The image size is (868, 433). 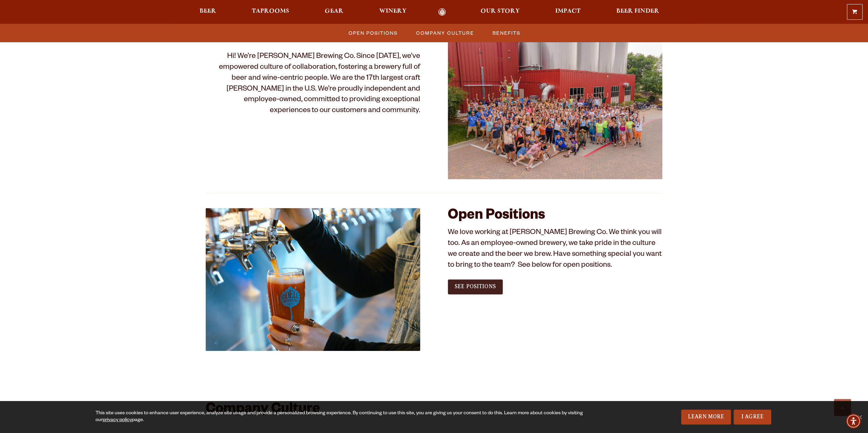 I want to click on a: I Agree, so click(x=752, y=417).